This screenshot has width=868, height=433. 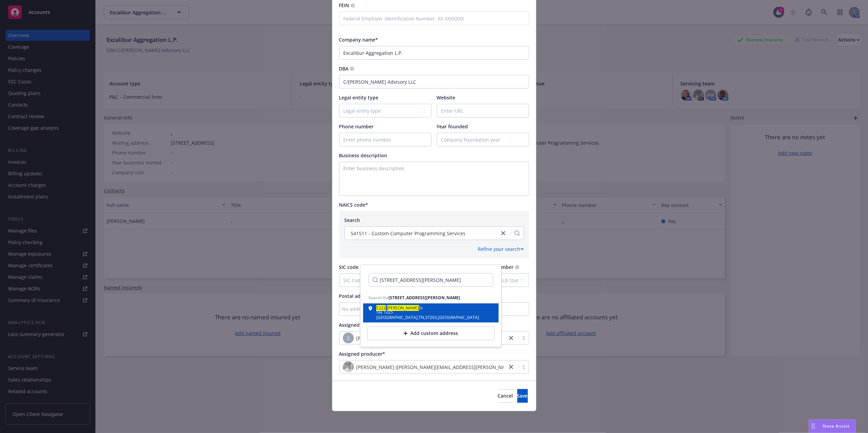 I want to click on span: Assigned producer*, so click(x=362, y=354).